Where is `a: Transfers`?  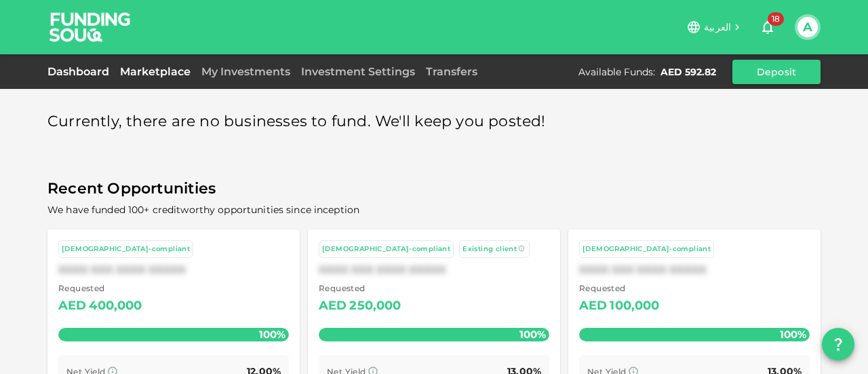 a: Transfers is located at coordinates (452, 71).